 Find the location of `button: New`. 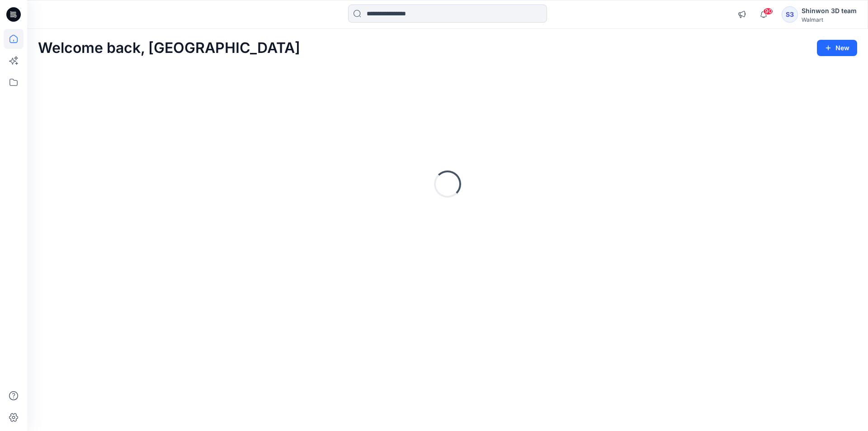

button: New is located at coordinates (836, 48).